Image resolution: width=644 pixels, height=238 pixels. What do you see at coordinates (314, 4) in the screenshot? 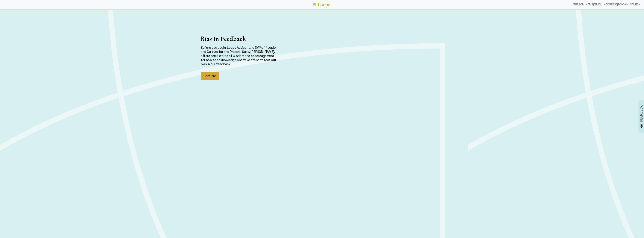
I see `img: Loupe Logo` at bounding box center [314, 4].